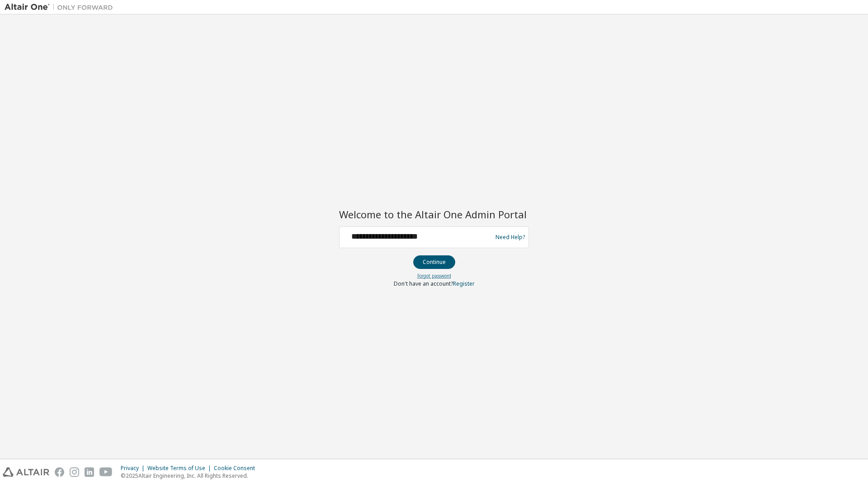 This screenshot has height=485, width=868. I want to click on span: Don't have an account?, so click(423, 283).